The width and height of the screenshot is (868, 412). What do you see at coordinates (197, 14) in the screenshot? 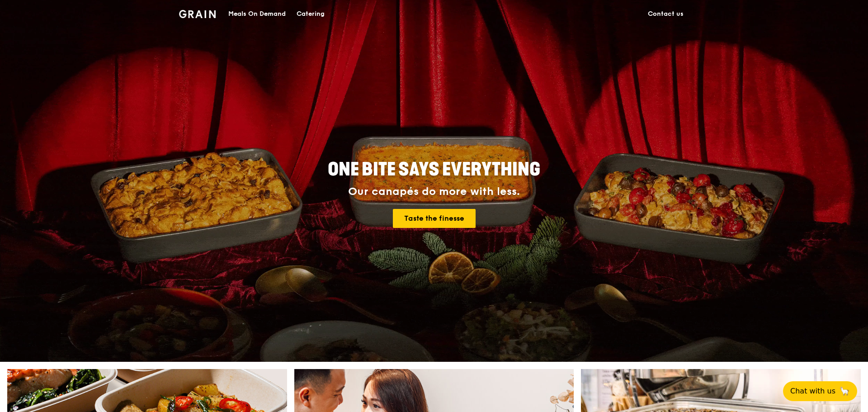
I see `img: Grain` at bounding box center [197, 14].